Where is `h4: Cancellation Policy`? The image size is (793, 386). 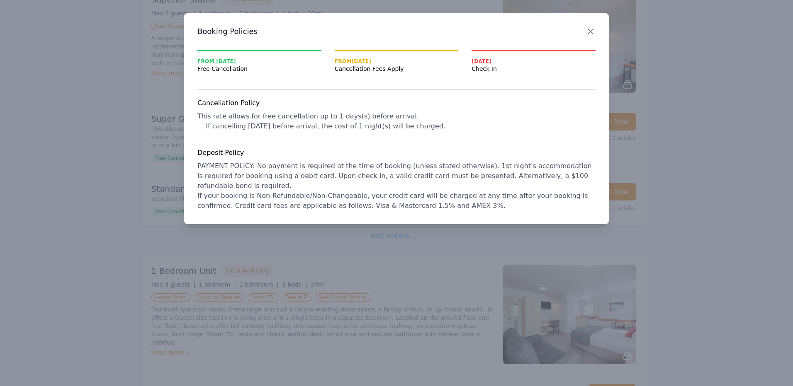 h4: Cancellation Policy is located at coordinates (396, 103).